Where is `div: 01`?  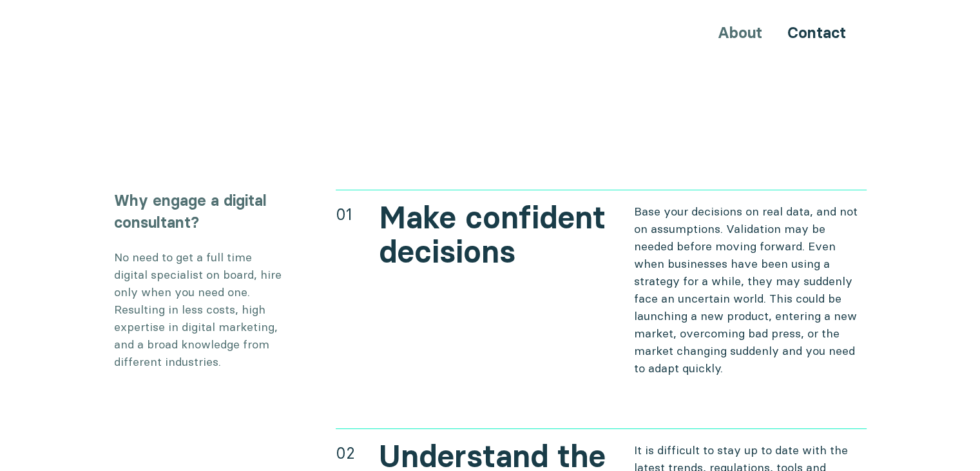
div: 01 is located at coordinates (344, 214).